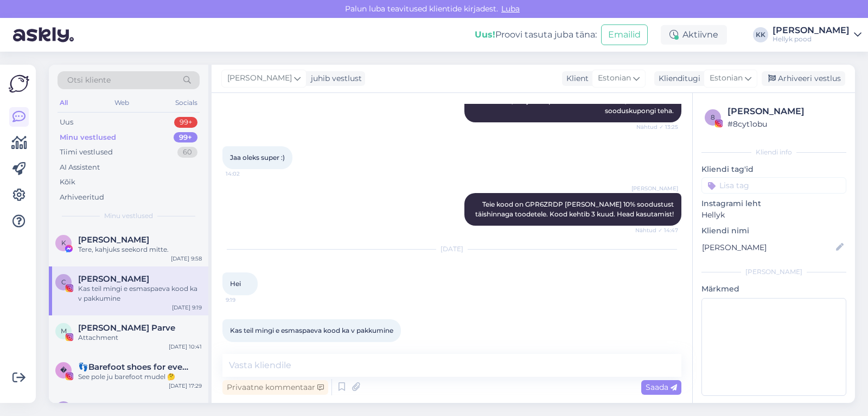  I want to click on div: Arhiveeri vestlus, so click(804, 78).